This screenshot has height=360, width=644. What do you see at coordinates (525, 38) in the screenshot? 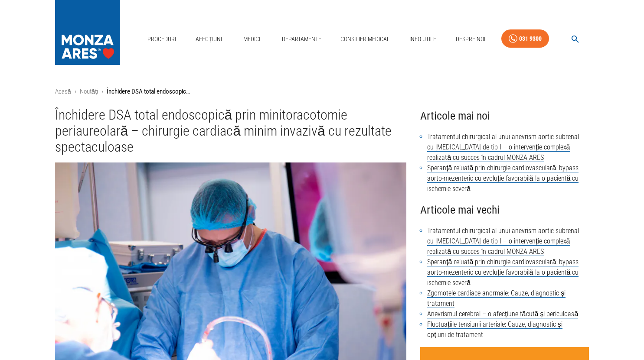
I see `a: 031 9300` at bounding box center [525, 38].